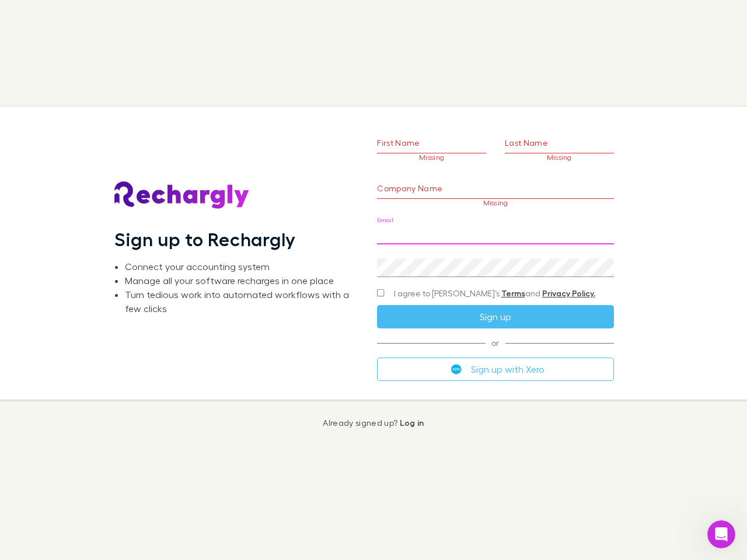 The image size is (747, 560). What do you see at coordinates (568, 293) in the screenshot?
I see `a: Privacy Policy.` at bounding box center [568, 293].